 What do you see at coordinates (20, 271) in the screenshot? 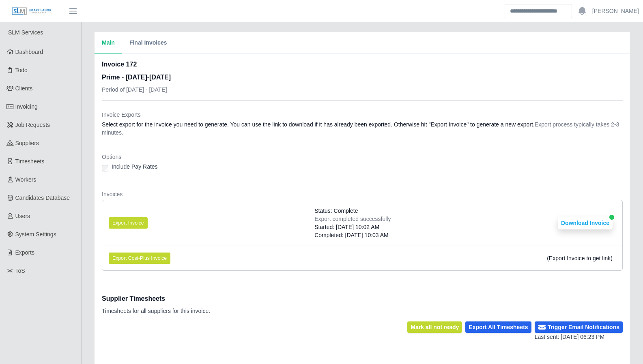
I see `span: ToS` at bounding box center [20, 271].